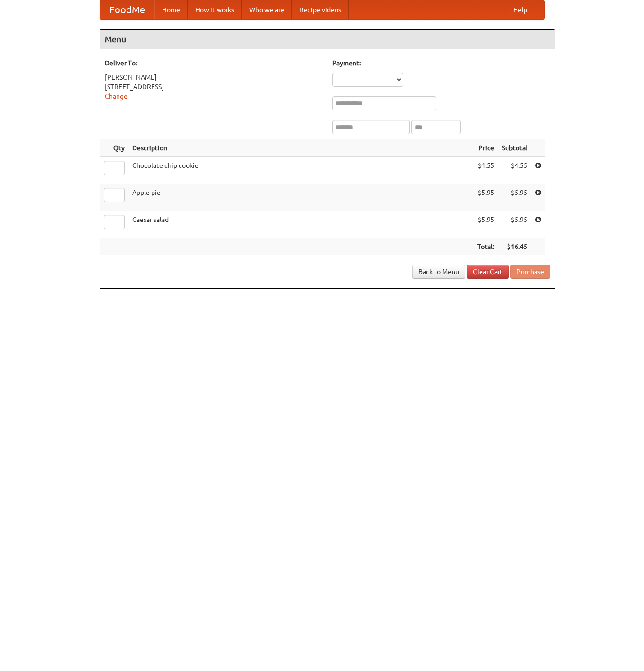 The image size is (644, 671). What do you see at coordinates (321, 10) in the screenshot?
I see `a: Recipe videos` at bounding box center [321, 10].